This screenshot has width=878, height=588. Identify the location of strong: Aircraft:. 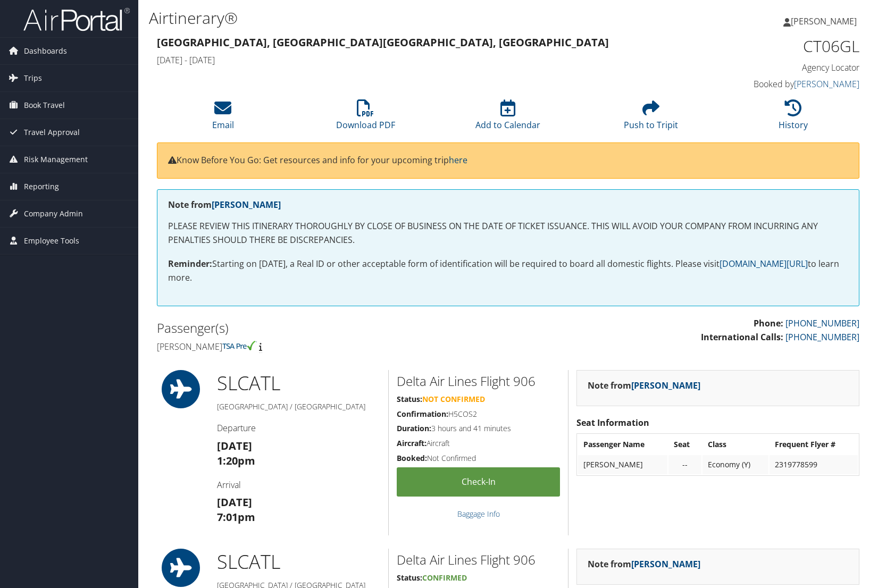
(412, 442).